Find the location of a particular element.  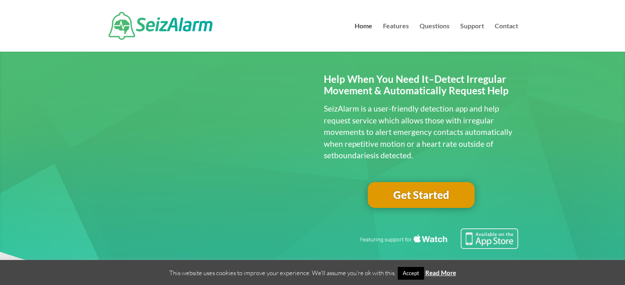

a: Accept is located at coordinates (411, 274).